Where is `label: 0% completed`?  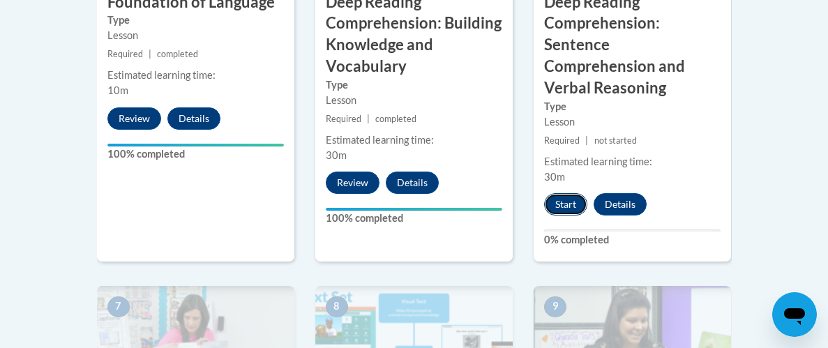
label: 0% completed is located at coordinates (632, 240).